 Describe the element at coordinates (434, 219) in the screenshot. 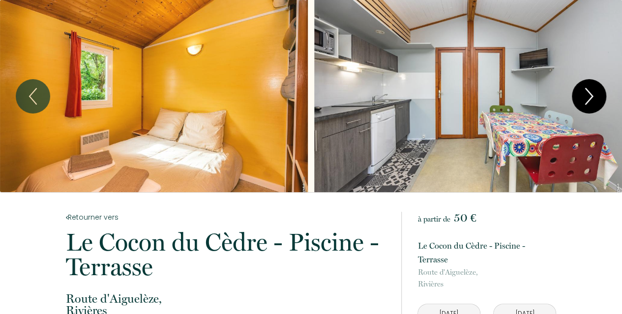

I see `span: à partir de` at that location.